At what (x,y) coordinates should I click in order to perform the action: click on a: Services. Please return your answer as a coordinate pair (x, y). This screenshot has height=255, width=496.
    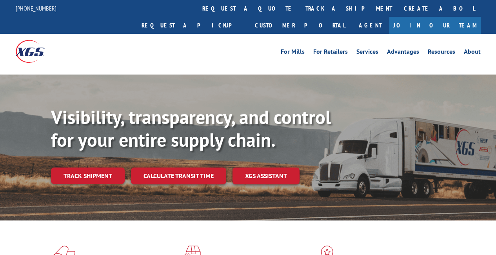
    Looking at the image, I should click on (367, 53).